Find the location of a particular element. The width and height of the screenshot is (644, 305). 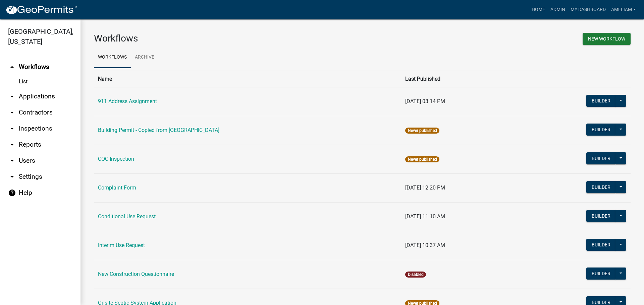

a: 911 Address Assignment is located at coordinates (127, 101).